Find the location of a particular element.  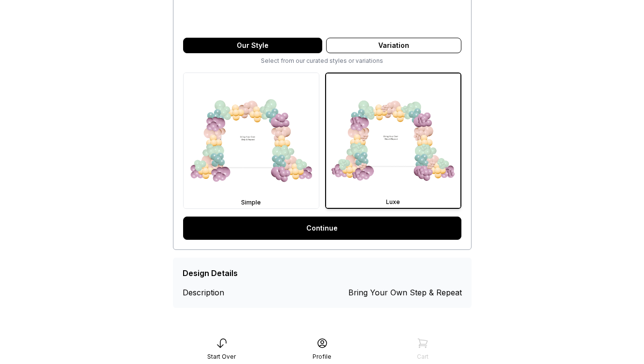

div: Design Details is located at coordinates (210, 273).